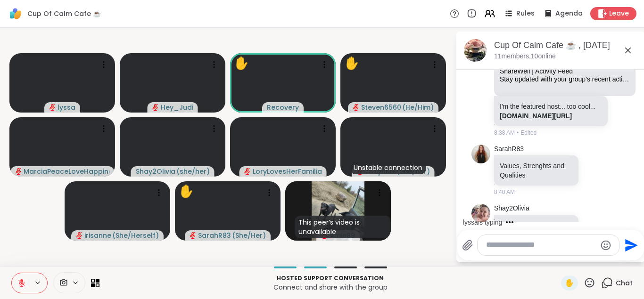  I want to click on div: ShareWell | Activity Feed, so click(565, 71).